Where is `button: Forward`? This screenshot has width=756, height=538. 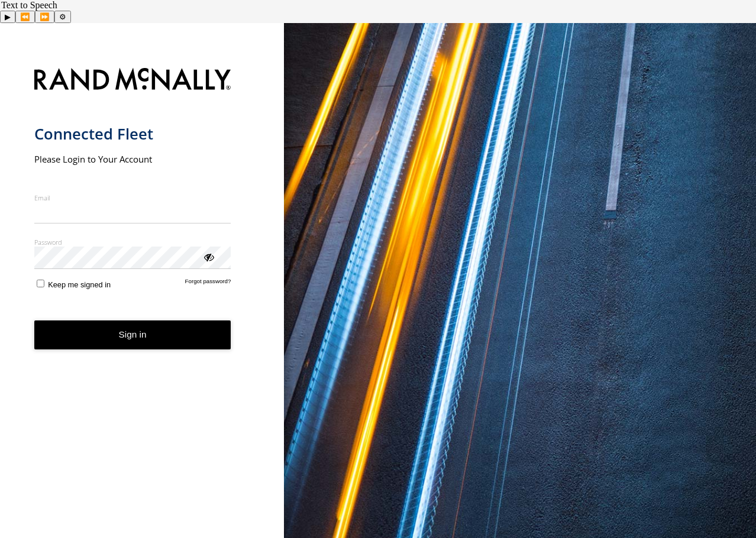
button: Forward is located at coordinates (45, 17).